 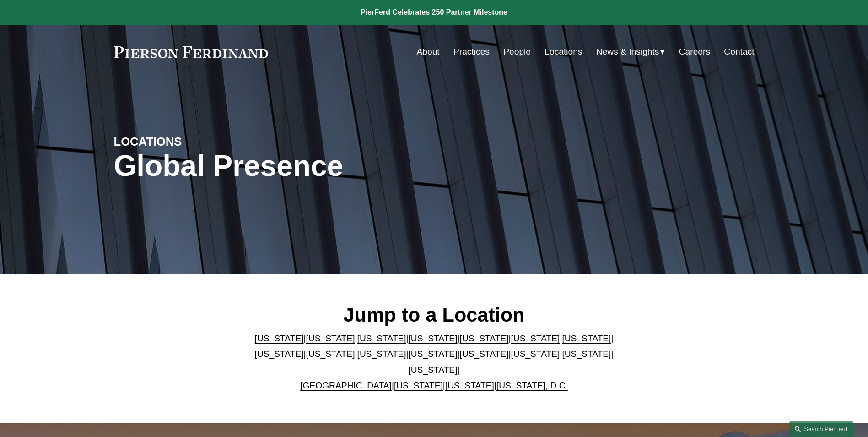 I want to click on h2: Jump to a Location, so click(x=434, y=314).